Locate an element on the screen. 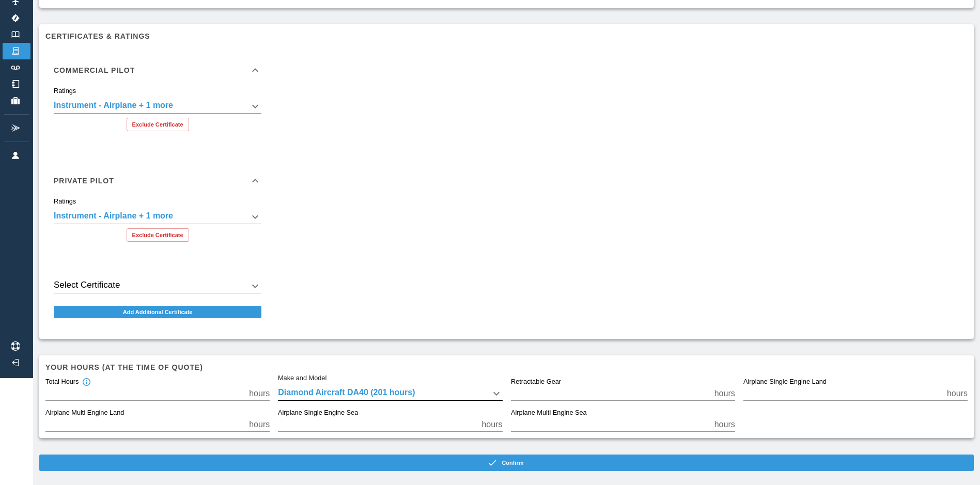 This screenshot has width=980, height=485. div: Diamond Aircraft DA40 (201 hours) is located at coordinates (390, 394).